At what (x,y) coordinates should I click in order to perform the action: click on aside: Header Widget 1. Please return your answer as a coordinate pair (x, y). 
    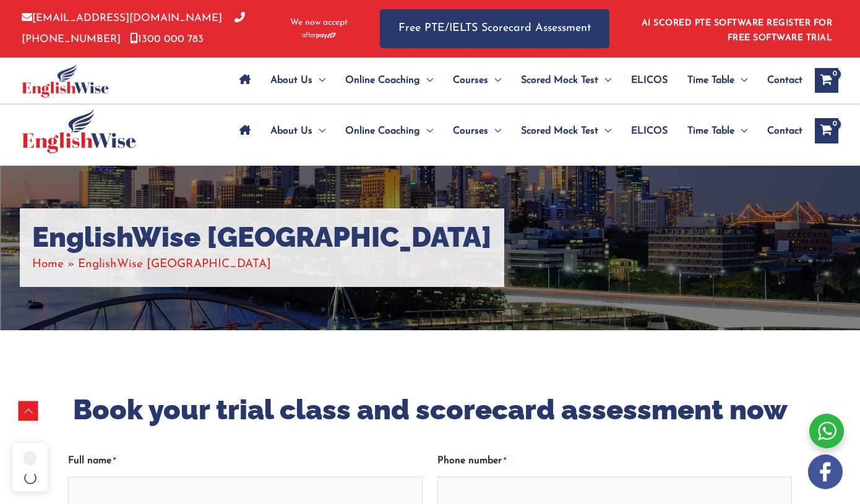
    Looking at the image, I should click on (736, 29).